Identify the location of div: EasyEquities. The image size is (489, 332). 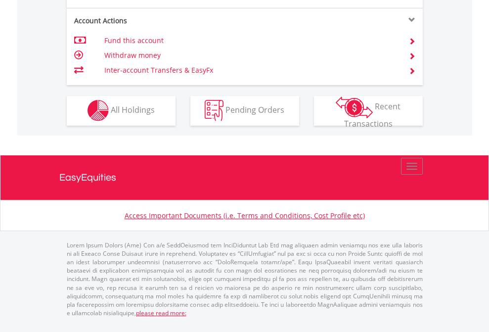
(245, 177).